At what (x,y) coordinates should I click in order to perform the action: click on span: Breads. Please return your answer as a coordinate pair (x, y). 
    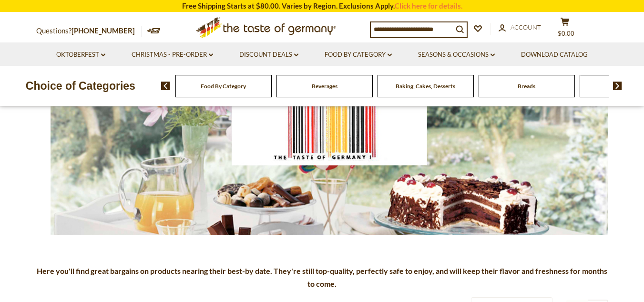
    Looking at the image, I should click on (527, 86).